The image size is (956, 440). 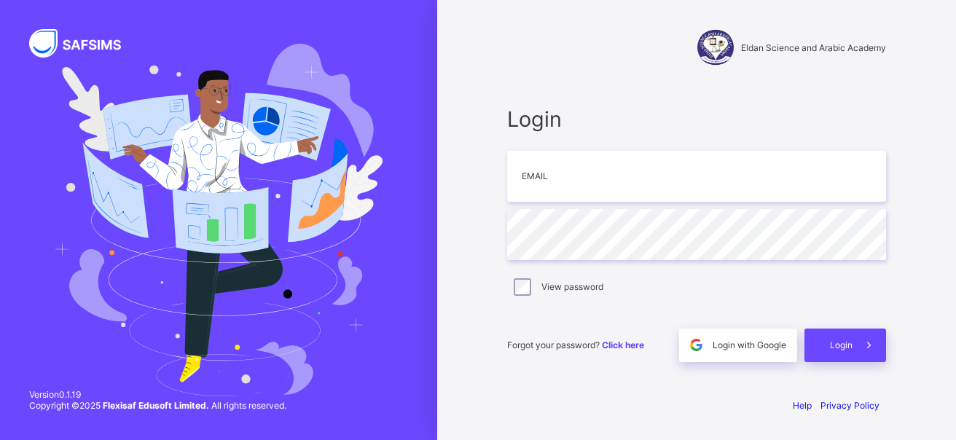 What do you see at coordinates (813, 47) in the screenshot?
I see `span: Eldan Science and Arabic Academy` at bounding box center [813, 47].